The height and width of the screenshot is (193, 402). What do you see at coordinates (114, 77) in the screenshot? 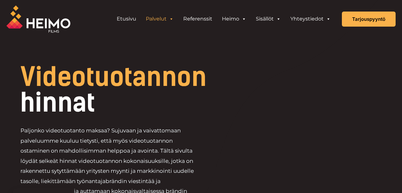
I see `span: Videotuotannon` at bounding box center [114, 77].